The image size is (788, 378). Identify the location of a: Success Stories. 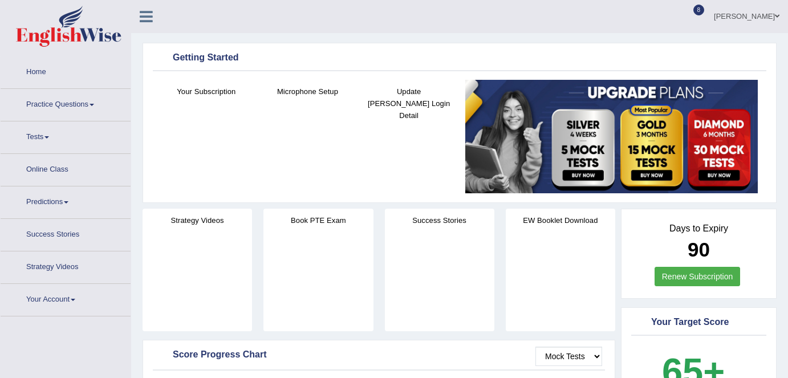
(66, 233).